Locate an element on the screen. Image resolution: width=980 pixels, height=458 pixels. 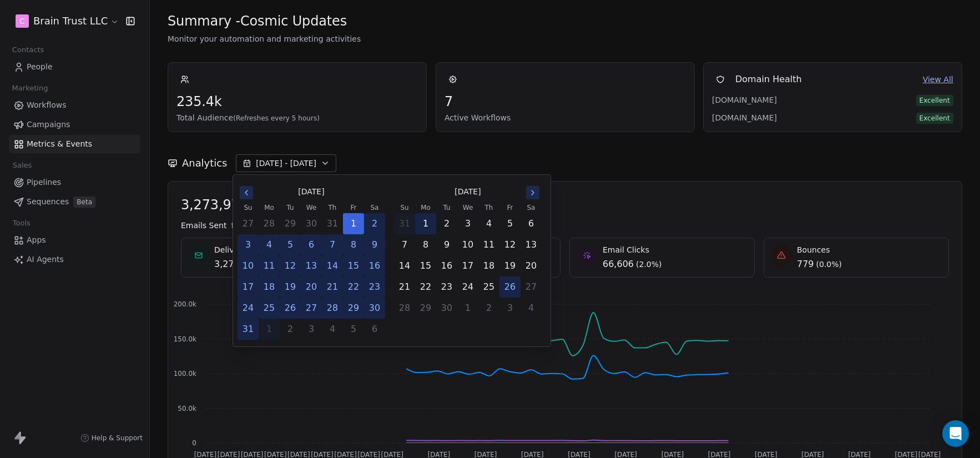
span: 7 is located at coordinates (565, 101).